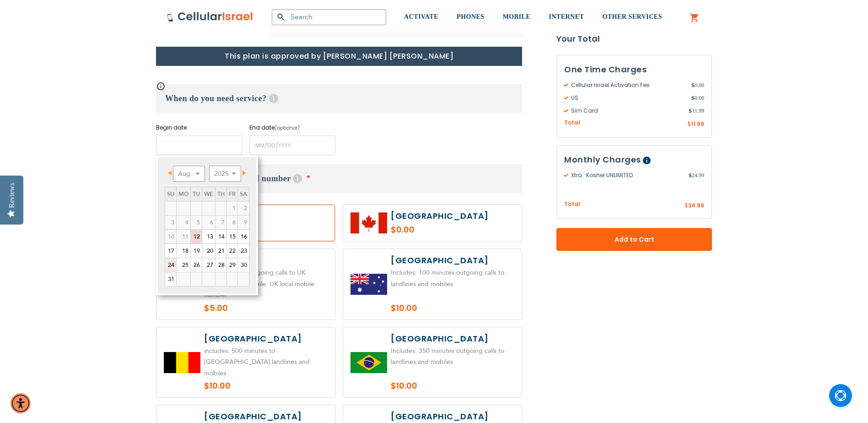 This screenshot has width=868, height=423. What do you see at coordinates (184, 251) in the screenshot?
I see `a: 18` at bounding box center [184, 251].